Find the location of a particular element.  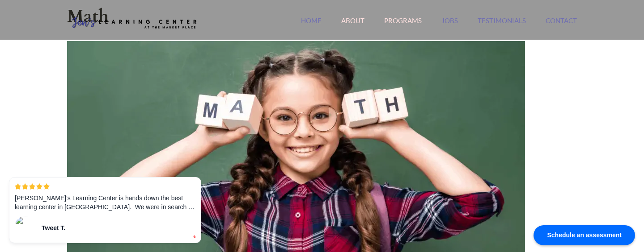

div: Schedule an assessment is located at coordinates (584, 235).